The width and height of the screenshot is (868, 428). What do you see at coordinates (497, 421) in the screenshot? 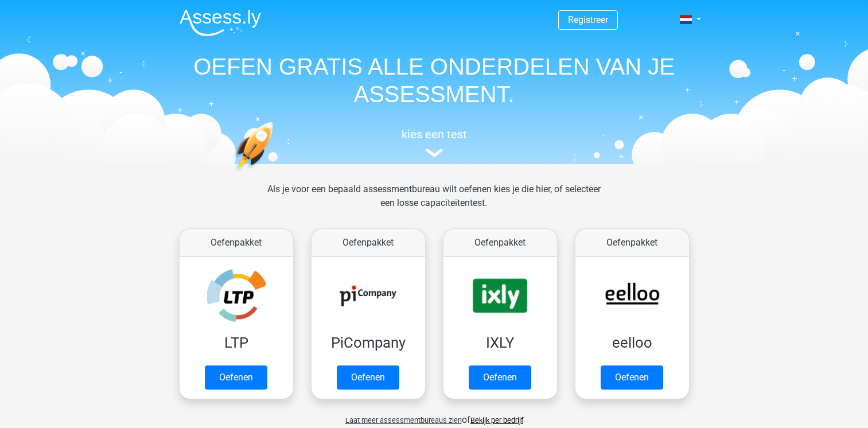
I see `a: Bekijk per bedrijf` at bounding box center [497, 421].